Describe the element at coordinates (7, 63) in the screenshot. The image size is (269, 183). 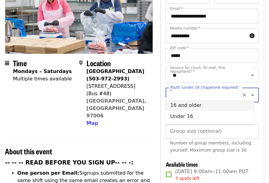
I see `i: calendar icon` at that location.